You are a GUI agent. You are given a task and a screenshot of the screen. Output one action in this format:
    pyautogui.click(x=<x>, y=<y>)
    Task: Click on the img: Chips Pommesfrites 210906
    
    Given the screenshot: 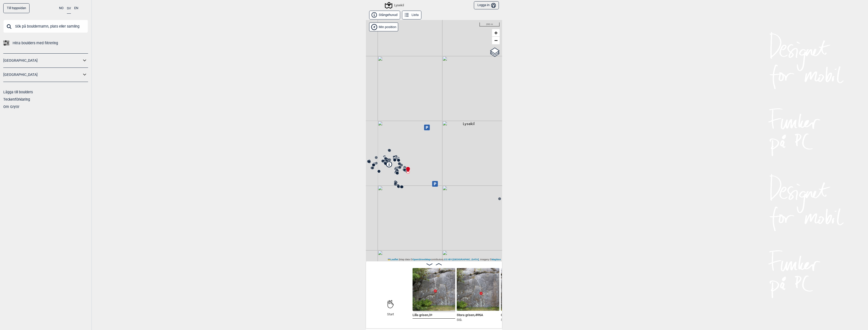 What is the action you would take?
    pyautogui.click(x=522, y=289)
    